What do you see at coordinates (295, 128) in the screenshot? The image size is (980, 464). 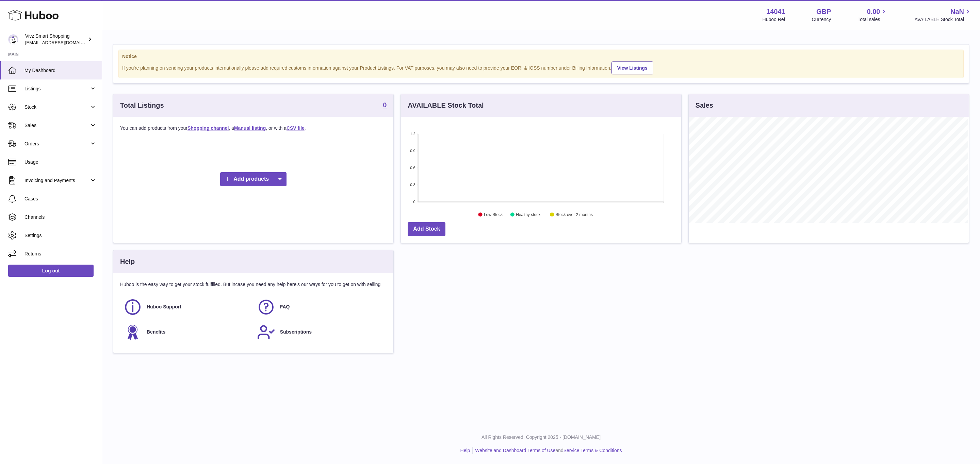 I see `a: CSV file` at bounding box center [295, 128].